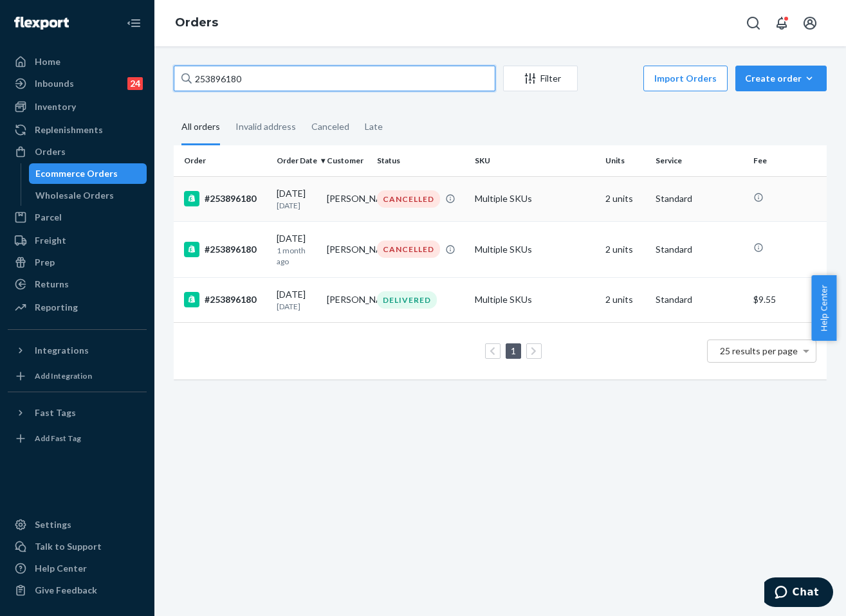  I want to click on a: Add Fast Tag, so click(77, 438).